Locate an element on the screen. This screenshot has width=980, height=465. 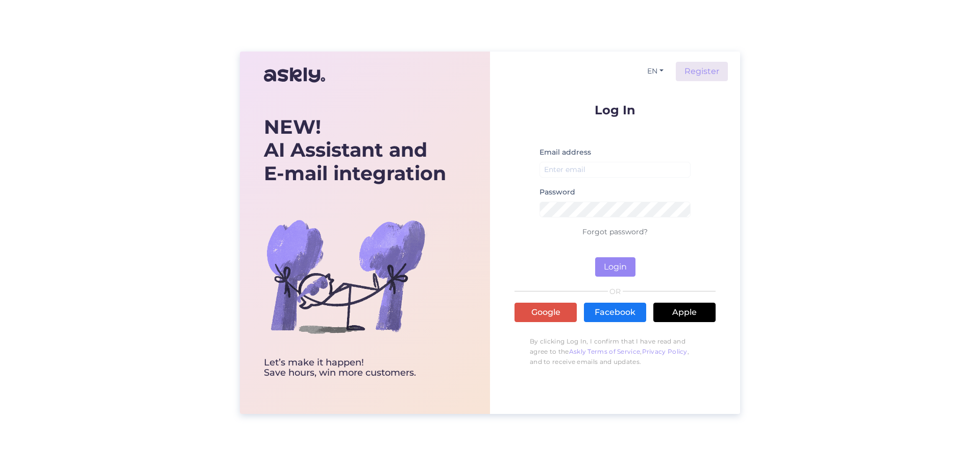
a: Google is located at coordinates (546, 312).